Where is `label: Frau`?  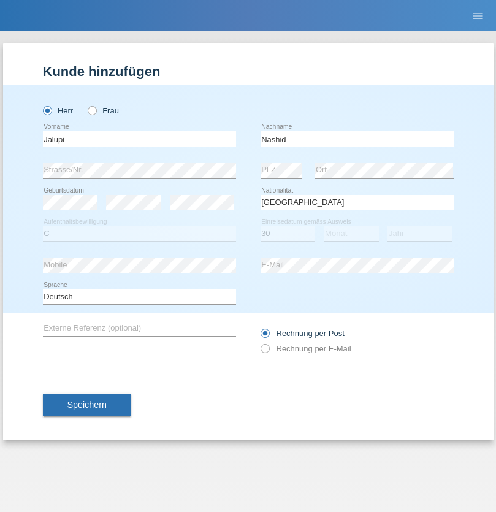 label: Frau is located at coordinates (103, 110).